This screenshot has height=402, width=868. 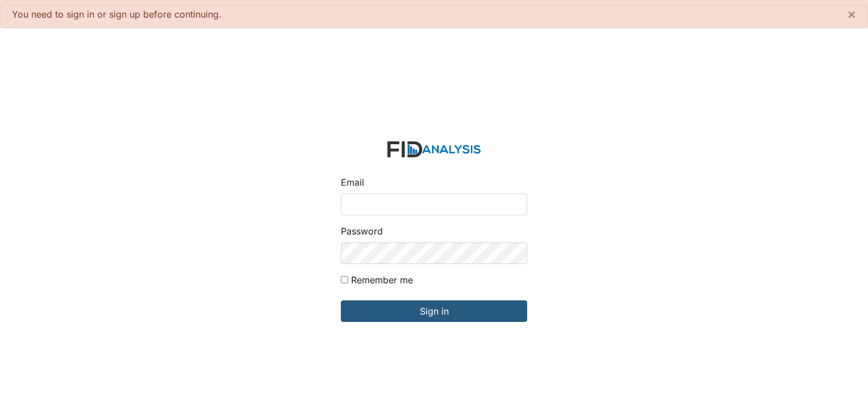 I want to click on label: Remember me, so click(x=382, y=280).